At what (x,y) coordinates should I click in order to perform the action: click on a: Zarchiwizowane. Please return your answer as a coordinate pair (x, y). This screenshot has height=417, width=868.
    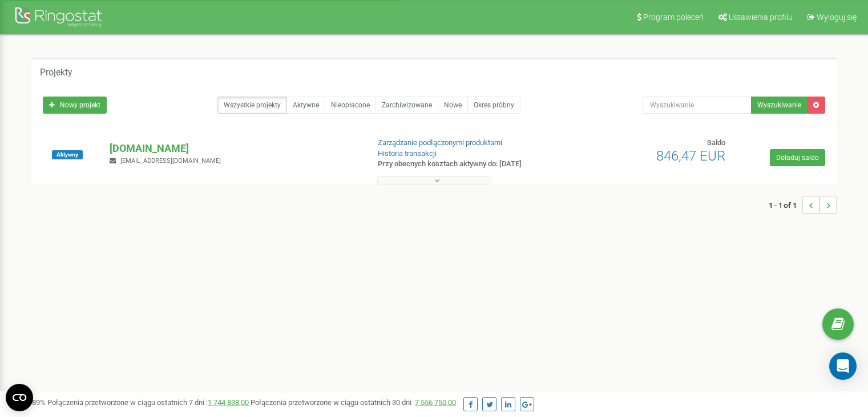
    Looking at the image, I should click on (407, 105).